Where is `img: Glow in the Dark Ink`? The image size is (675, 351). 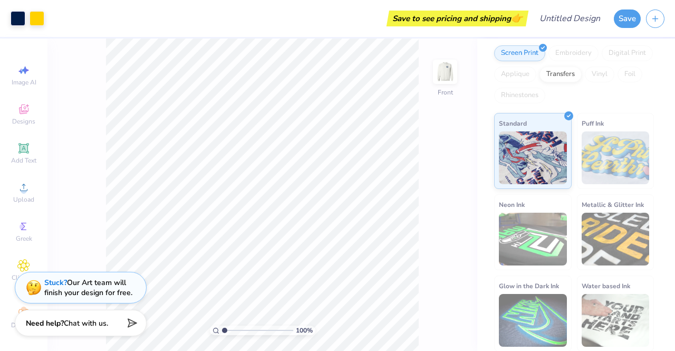
img: Glow in the Dark Ink is located at coordinates (532, 320).